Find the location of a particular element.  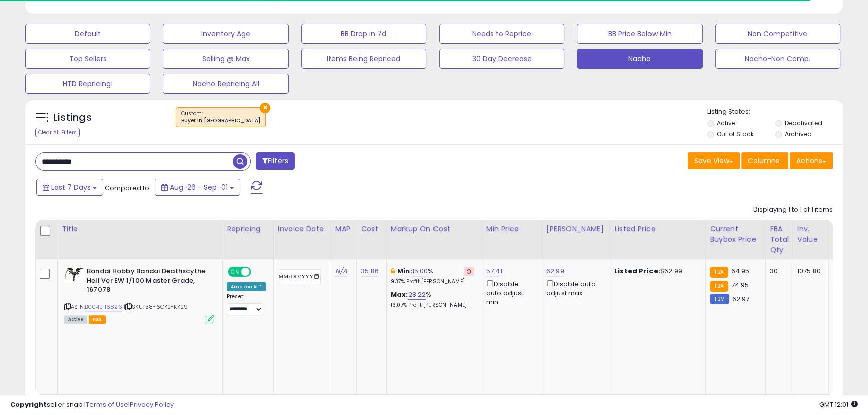

div: Markup on Cost is located at coordinates (434, 229).